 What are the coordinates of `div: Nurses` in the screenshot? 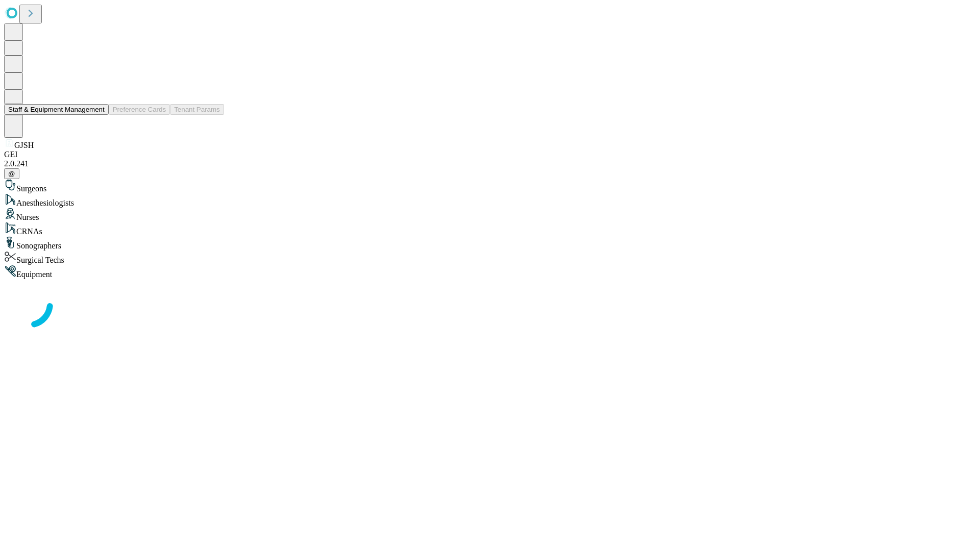 It's located at (490, 215).